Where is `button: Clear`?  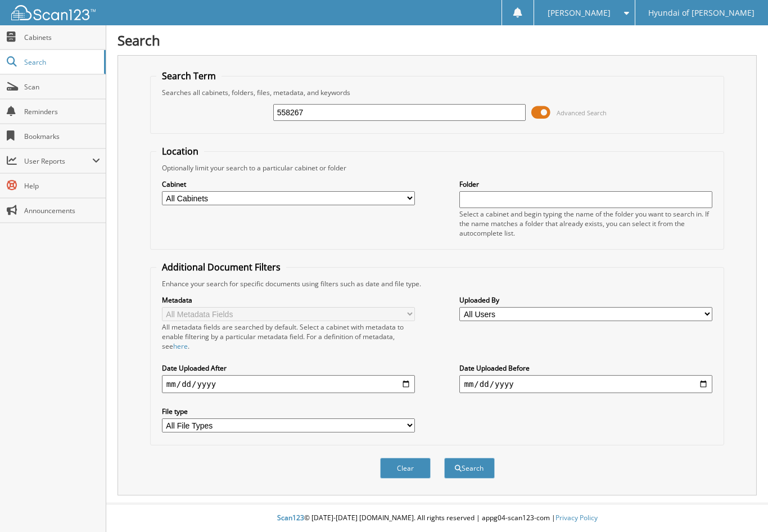 button: Clear is located at coordinates (405, 468).